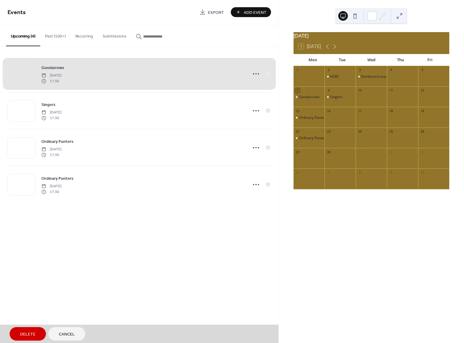  What do you see at coordinates (212, 12) in the screenshot?
I see `a: Export` at bounding box center [212, 12].